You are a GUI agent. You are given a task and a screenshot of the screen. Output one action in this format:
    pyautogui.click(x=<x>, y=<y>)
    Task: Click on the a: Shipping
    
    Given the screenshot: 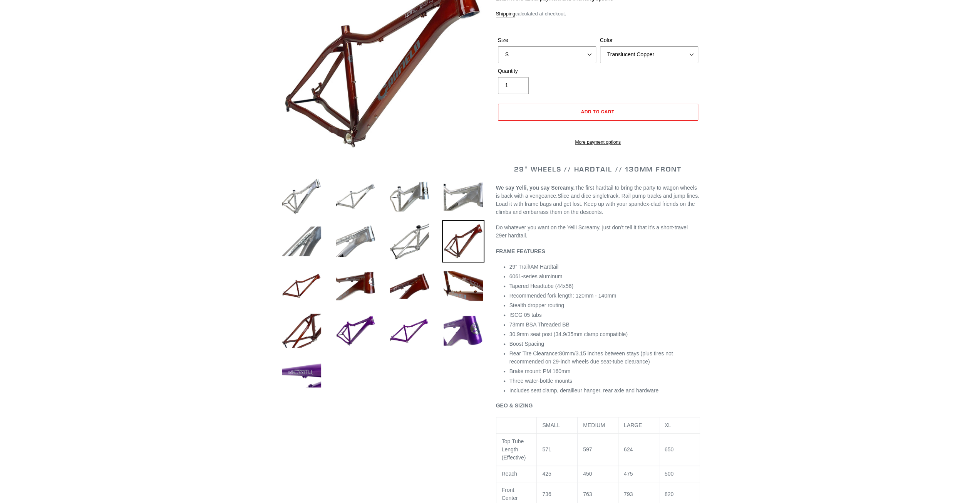 What is the action you would take?
    pyautogui.click(x=505, y=14)
    